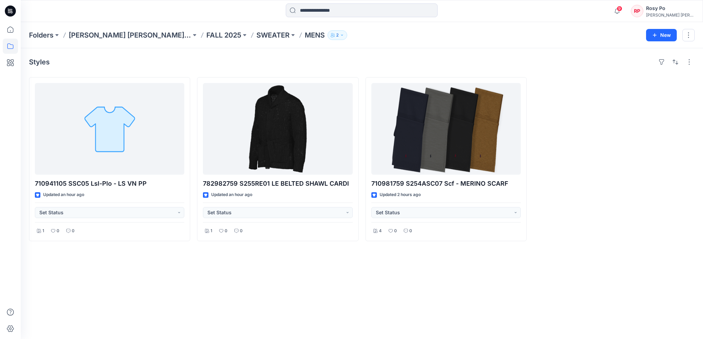 The width and height of the screenshot is (703, 339). Describe the element at coordinates (277, 184) in the screenshot. I see `p: 782982759 S255RE01 LE BELTED SHAWL CARDI` at that location.